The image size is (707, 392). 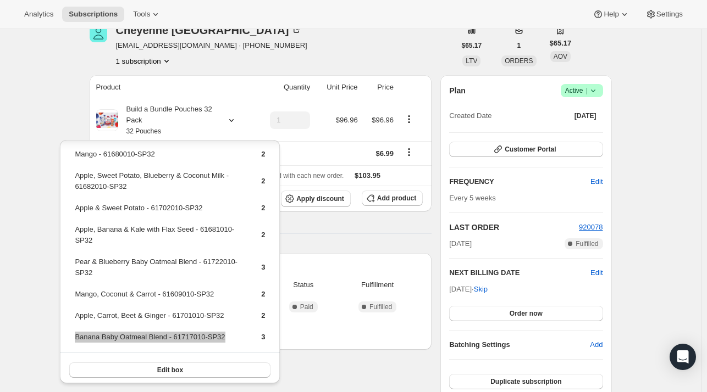 What do you see at coordinates (514, 228) in the screenshot?
I see `h2: LAST ORDER` at bounding box center [514, 228].